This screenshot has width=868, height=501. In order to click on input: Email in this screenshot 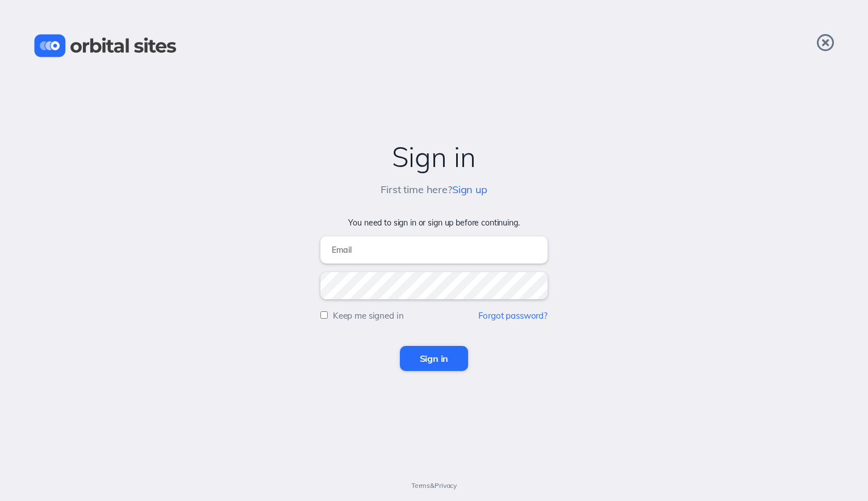, I will do `click(434, 250)`.